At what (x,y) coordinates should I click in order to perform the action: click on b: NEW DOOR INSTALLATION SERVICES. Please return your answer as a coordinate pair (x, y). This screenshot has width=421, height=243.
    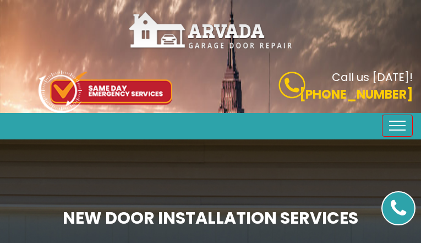
    Looking at the image, I should click on (210, 218).